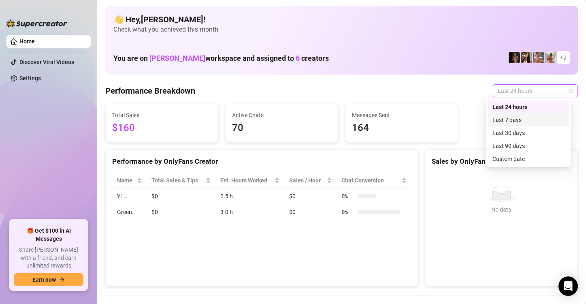  Describe the element at coordinates (27, 41) in the screenshot. I see `a: Home` at that location.